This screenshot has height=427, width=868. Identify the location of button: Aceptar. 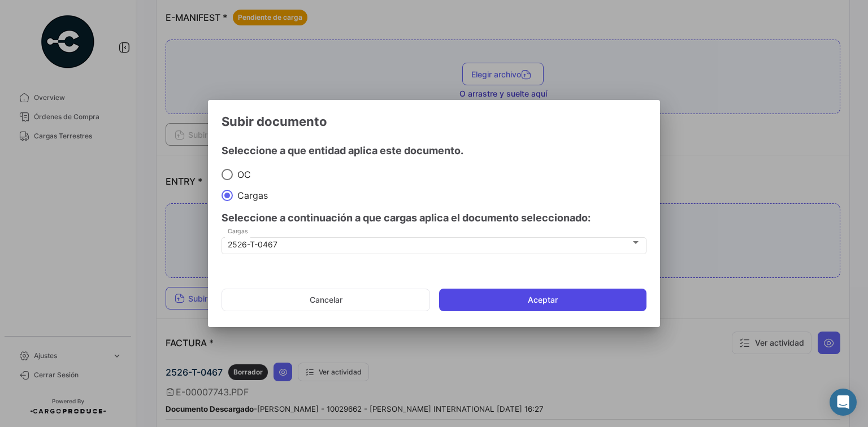
(543, 300).